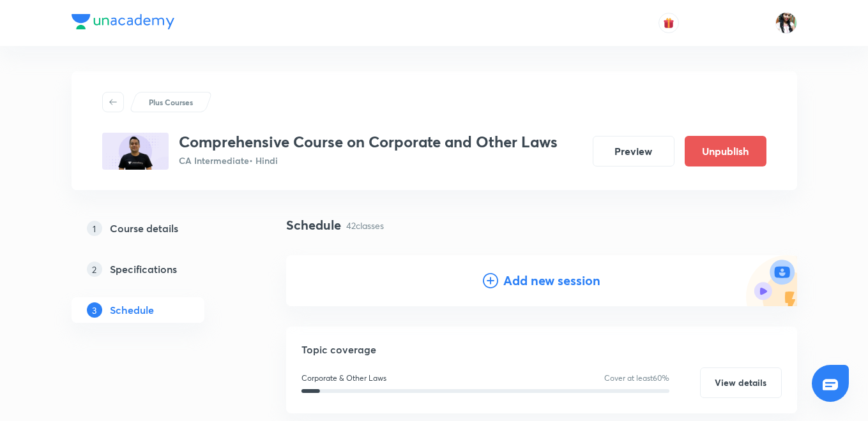 The width and height of the screenshot is (868, 421). Describe the element at coordinates (365, 225) in the screenshot. I see `p: 42 classes` at that location.